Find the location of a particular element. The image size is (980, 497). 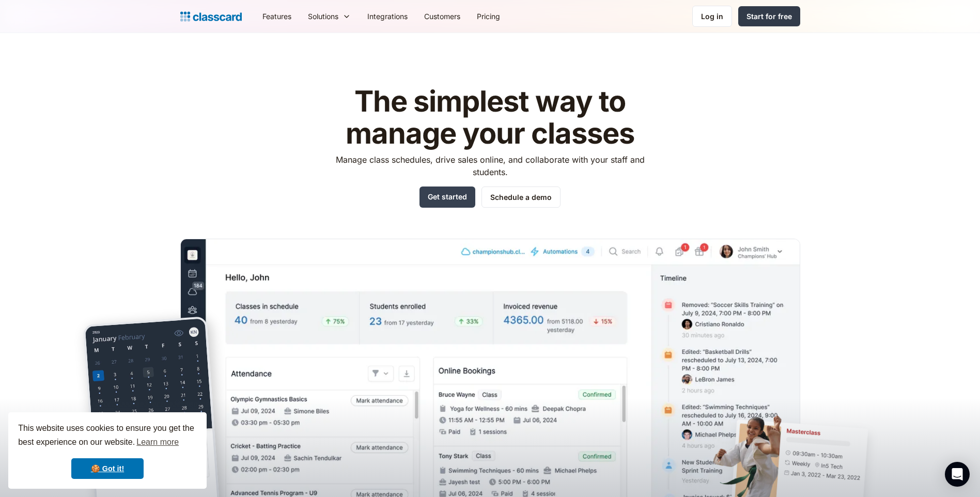

div: Open Intercom Messenger is located at coordinates (957, 474).